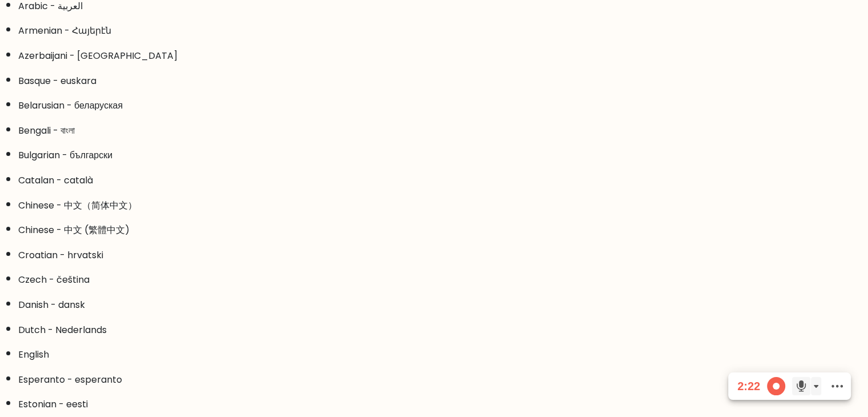 The height and width of the screenshot is (417, 868). What do you see at coordinates (443, 280) in the screenshot?
I see `a: Czech - čeština` at bounding box center [443, 280].